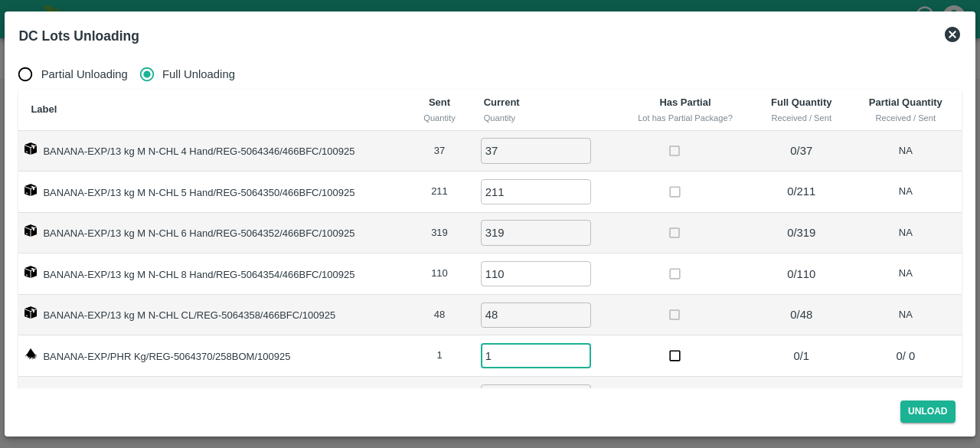  I want to click on p: 0 / 37, so click(801, 151).